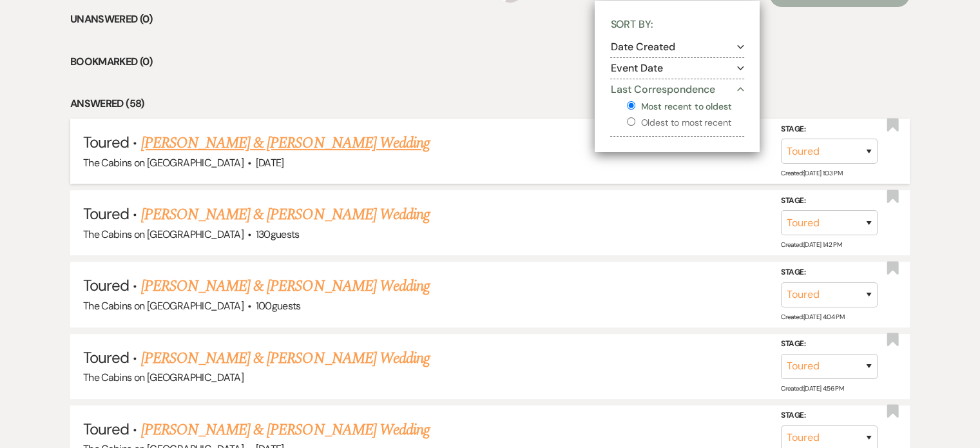  Describe the element at coordinates (677, 68) in the screenshot. I see `button: Event Date` at that location.